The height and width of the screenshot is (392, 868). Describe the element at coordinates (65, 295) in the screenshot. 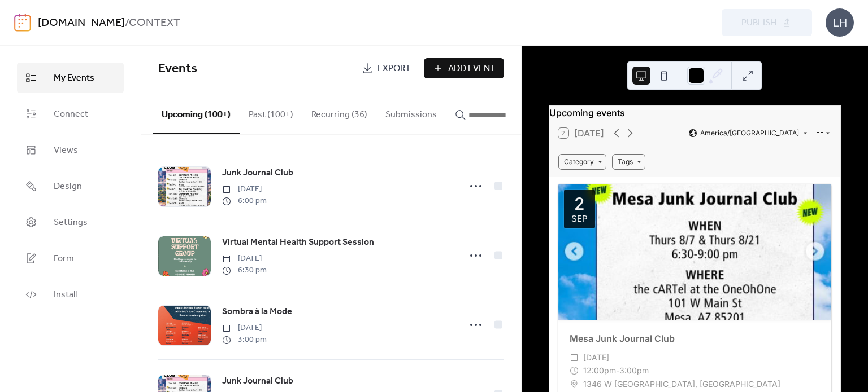

I see `span: Install` at that location.